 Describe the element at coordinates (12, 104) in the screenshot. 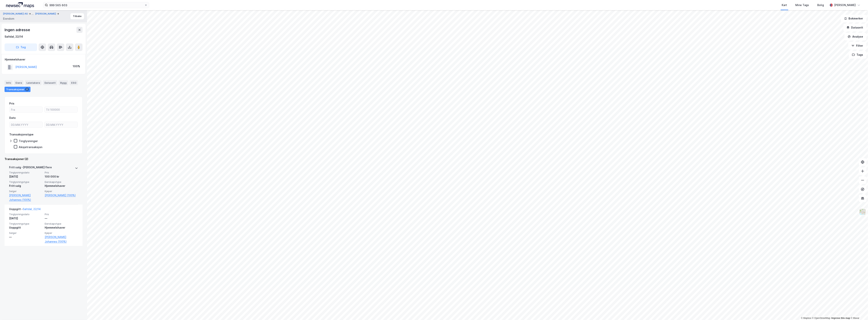

I see `div: Pris` at that location.